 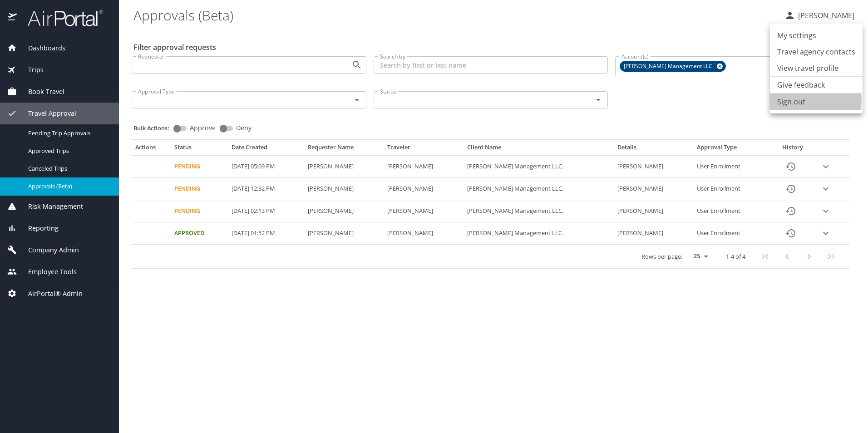 What do you see at coordinates (816, 68) in the screenshot?
I see `li: View travel profile` at bounding box center [816, 68].